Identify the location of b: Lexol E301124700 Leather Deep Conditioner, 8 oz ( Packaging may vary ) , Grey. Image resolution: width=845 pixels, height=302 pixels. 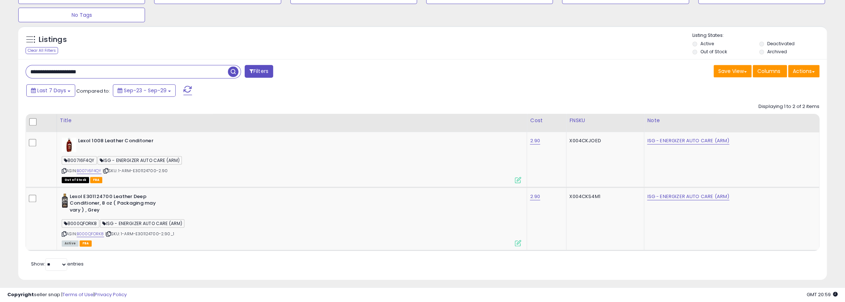
(114, 204).